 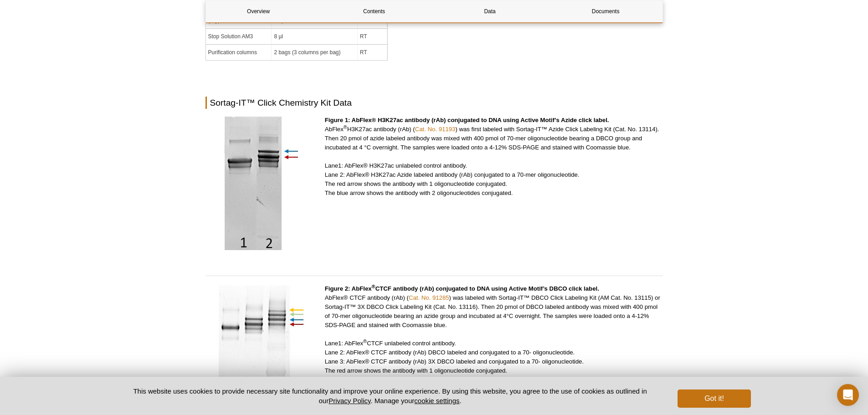 I want to click on strong: Figure 1: AbFlex® H3K27ac antibody (rAb) conjugated to DNA using Active Motif’s Azide click label., so click(x=467, y=120).